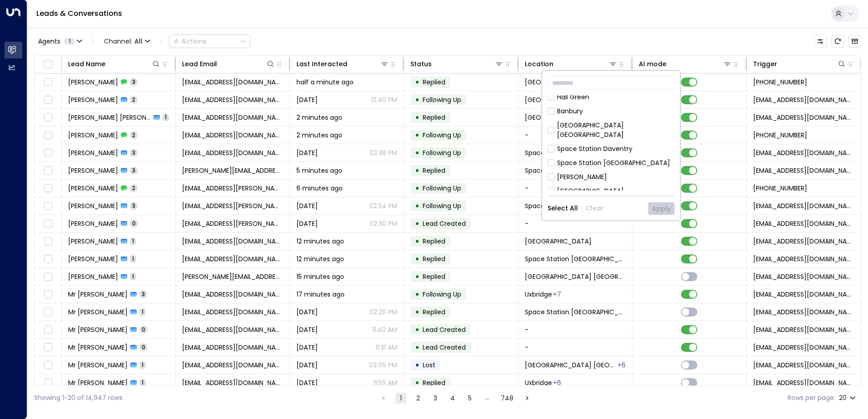  Describe the element at coordinates (384, 100) in the screenshot. I see `p: 12:40 PM` at that location.